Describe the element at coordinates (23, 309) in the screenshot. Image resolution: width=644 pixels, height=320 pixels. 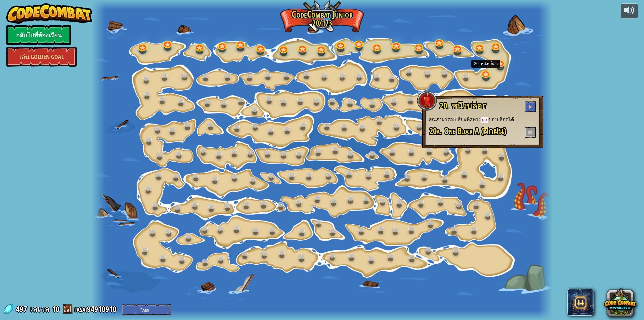
I see `span: 497` at that location.